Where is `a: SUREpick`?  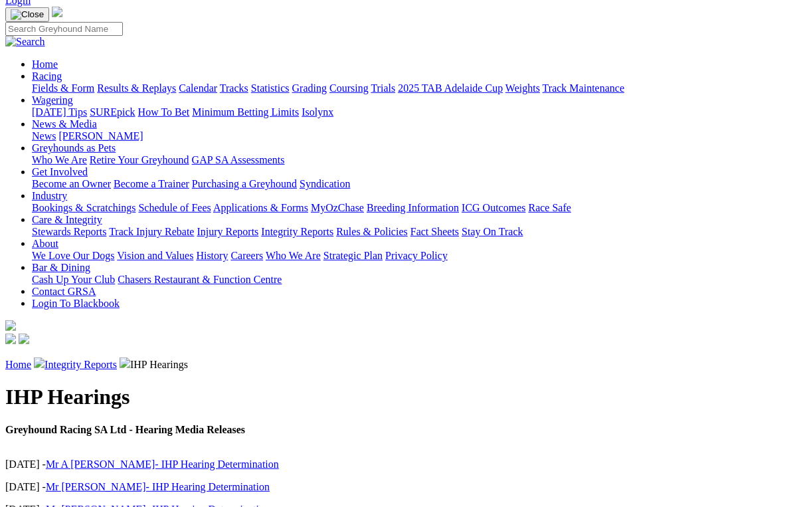
a: SUREpick is located at coordinates (112, 112).